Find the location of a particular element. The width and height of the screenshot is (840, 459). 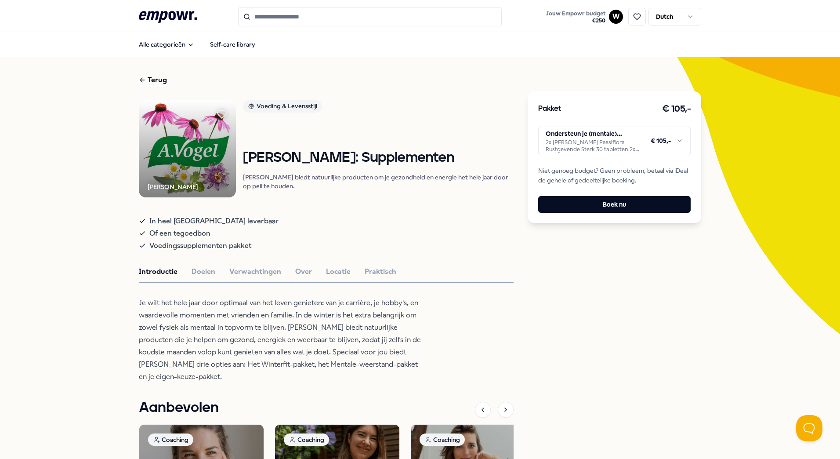

a: Voeding & Levensstijl is located at coordinates (378, 108).